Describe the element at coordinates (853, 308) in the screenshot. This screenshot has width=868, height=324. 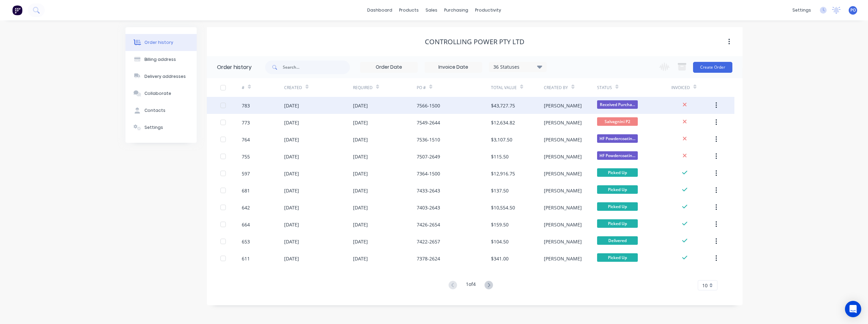
I see `div: Open Intercom Messenger` at that location.